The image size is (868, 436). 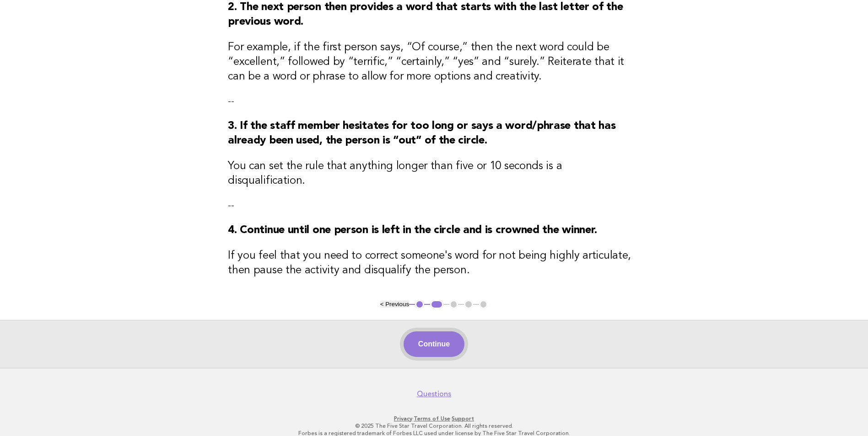 I want to click on a: Terms of Use, so click(x=432, y=419).